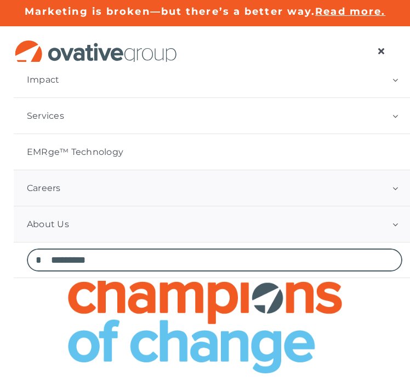 Image resolution: width=410 pixels, height=387 pixels. What do you see at coordinates (38, 260) in the screenshot?
I see `input: Search` at bounding box center [38, 260].